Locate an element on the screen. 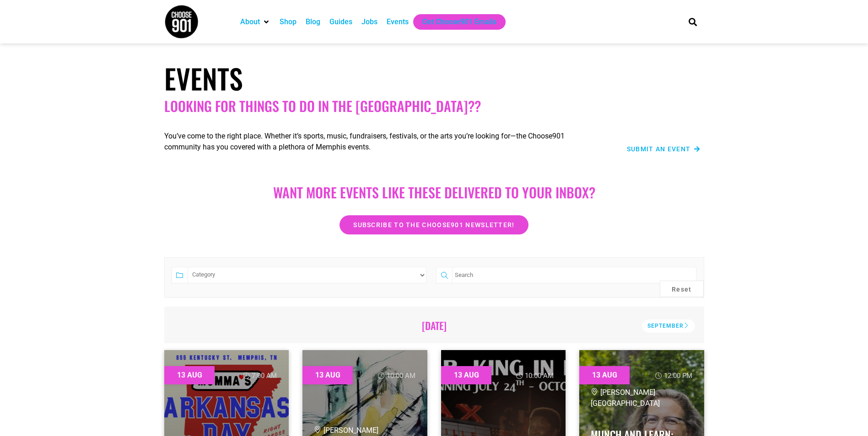  div: Blog is located at coordinates (313, 22).